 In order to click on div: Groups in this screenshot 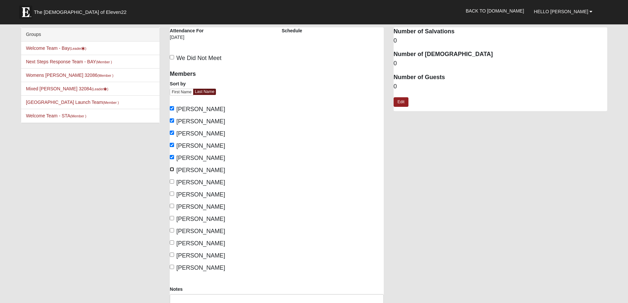, I will do `click(90, 35)`.